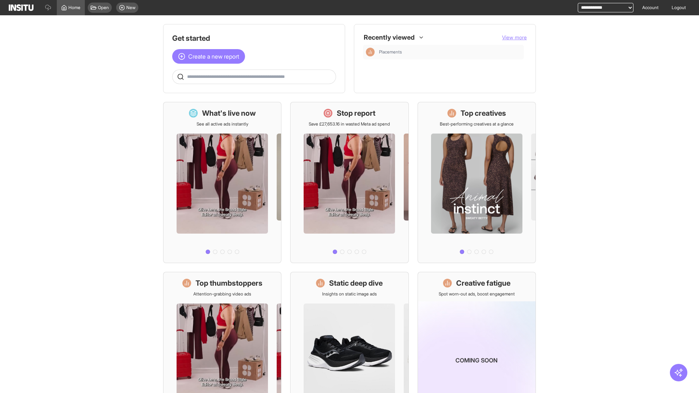  Describe the element at coordinates (222, 294) in the screenshot. I see `p: Attention-grabbing video ads` at that location.